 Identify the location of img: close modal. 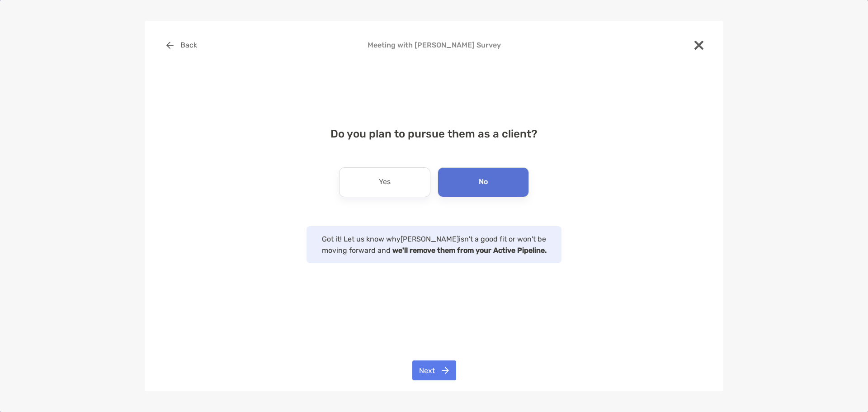
(699, 46).